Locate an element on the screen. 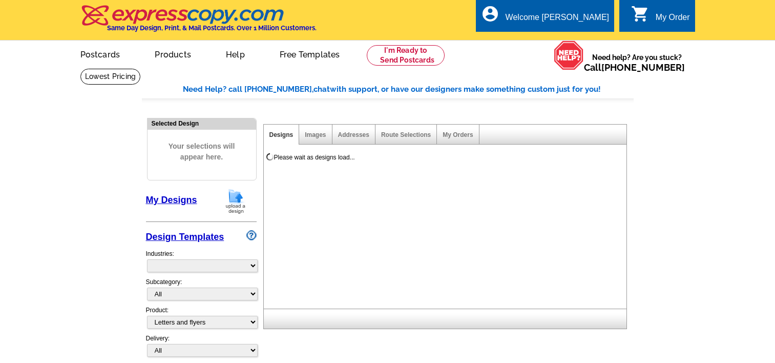 The image size is (775, 363). a: Images is located at coordinates (315, 135).